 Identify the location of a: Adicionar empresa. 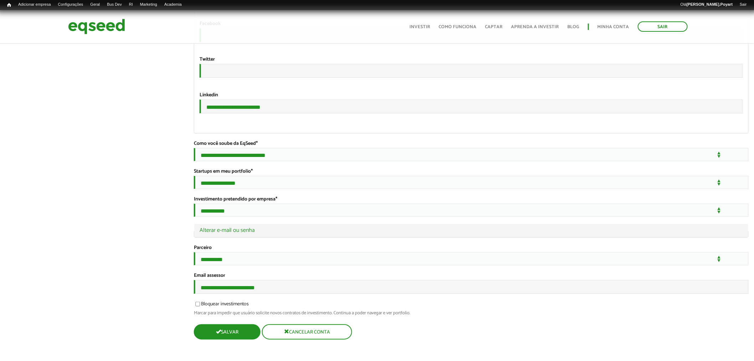
(35, 5).